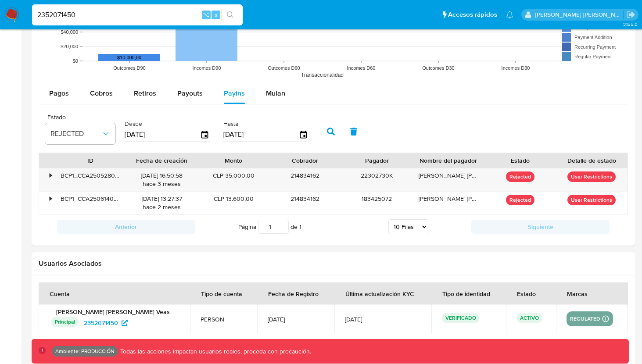 The width and height of the screenshot is (642, 364). I want to click on input: Buscar usuario o caso..., so click(137, 15).